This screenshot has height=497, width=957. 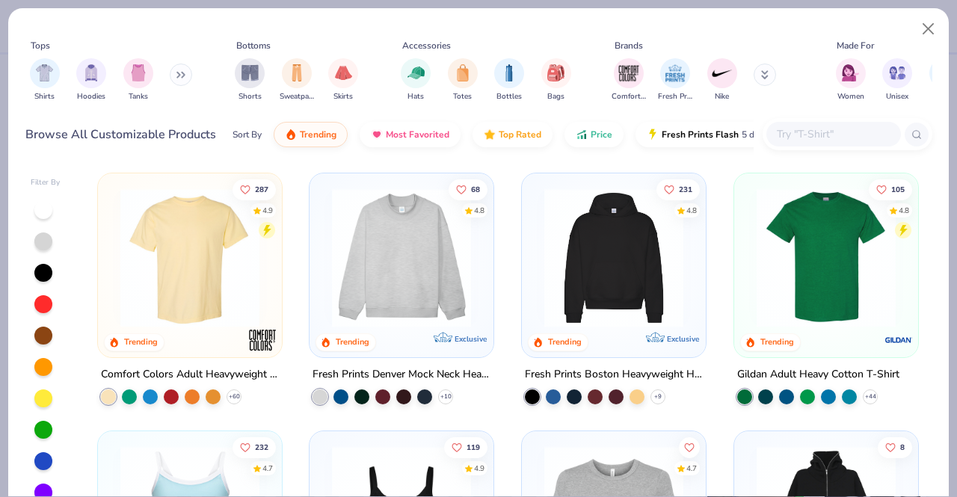 I want to click on span: Shirts, so click(x=44, y=96).